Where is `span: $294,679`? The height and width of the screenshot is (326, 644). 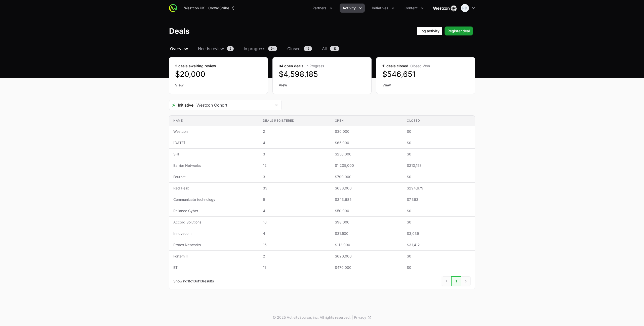
span: $294,679 is located at coordinates (439, 188).